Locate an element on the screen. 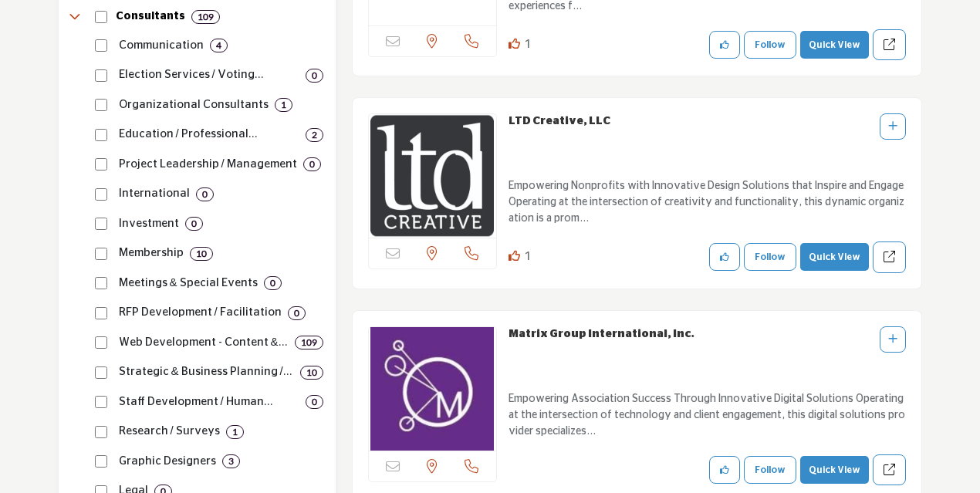  div: 1 Results For Organizational Consultants is located at coordinates (283, 105).